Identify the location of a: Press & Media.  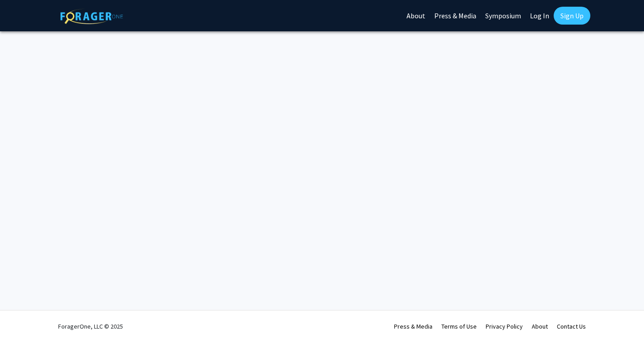
(413, 326).